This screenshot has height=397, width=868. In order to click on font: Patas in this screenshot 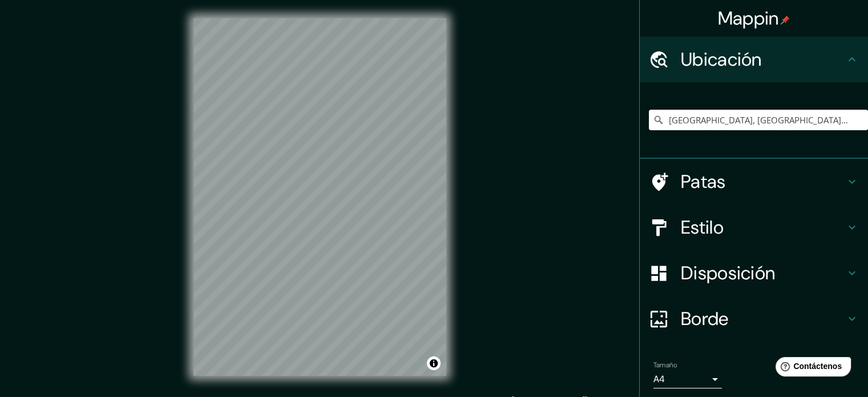, I will do `click(703, 181)`.